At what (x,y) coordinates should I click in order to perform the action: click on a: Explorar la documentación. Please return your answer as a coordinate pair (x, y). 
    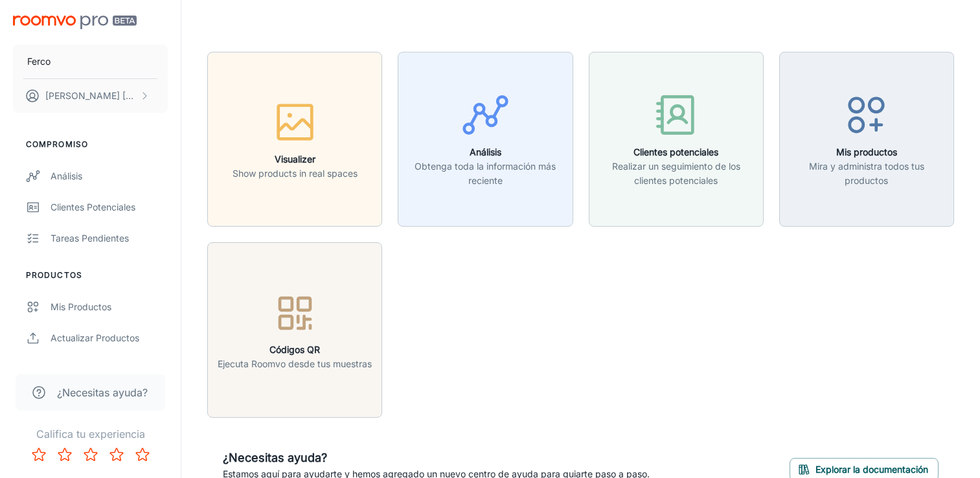
    Looking at the image, I should click on (864, 468).